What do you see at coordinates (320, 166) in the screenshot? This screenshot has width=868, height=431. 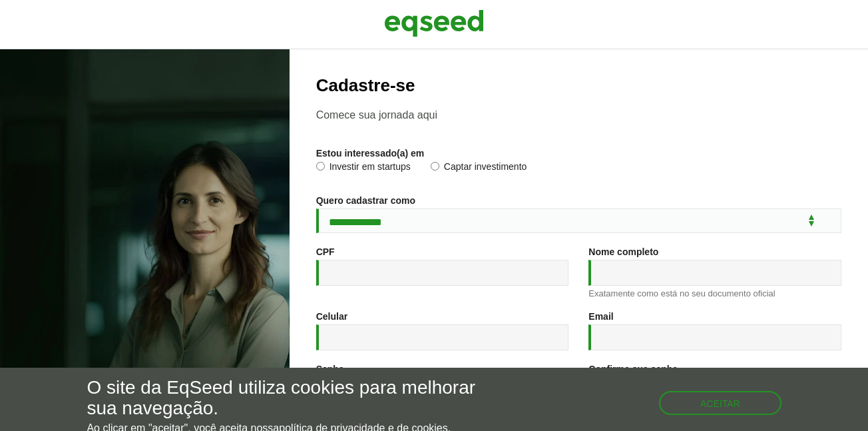 I see `input: Investir em startups` at bounding box center [320, 166].